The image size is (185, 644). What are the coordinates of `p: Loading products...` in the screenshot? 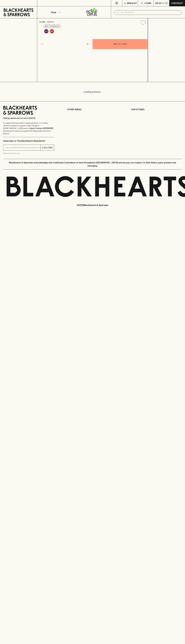 It's located at (93, 92).